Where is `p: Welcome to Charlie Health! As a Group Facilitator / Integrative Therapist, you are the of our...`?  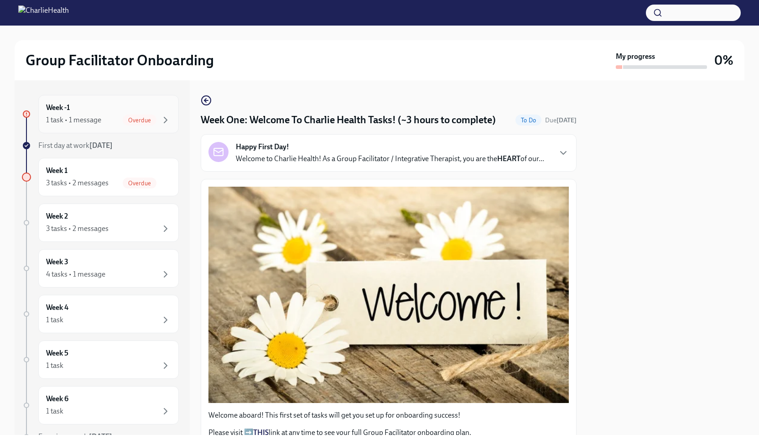
p: Welcome to Charlie Health! As a Group Facilitator / Integrative Therapist, you are the of our... is located at coordinates (390, 159).